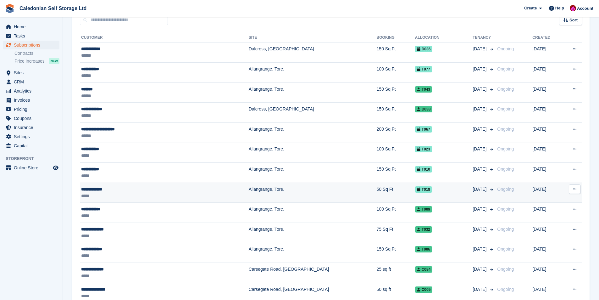 The image size is (599, 300). What do you see at coordinates (396, 38) in the screenshot?
I see `th: Booking` at bounding box center [396, 38].